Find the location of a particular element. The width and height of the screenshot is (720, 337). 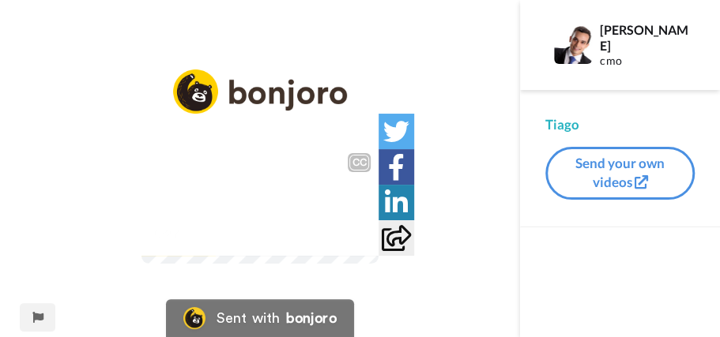

div: cmo is located at coordinates (646, 61).